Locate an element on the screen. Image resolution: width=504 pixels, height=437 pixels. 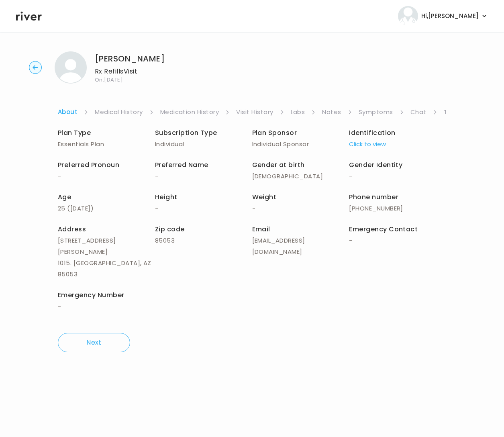
a: Medical History is located at coordinates (118, 112).